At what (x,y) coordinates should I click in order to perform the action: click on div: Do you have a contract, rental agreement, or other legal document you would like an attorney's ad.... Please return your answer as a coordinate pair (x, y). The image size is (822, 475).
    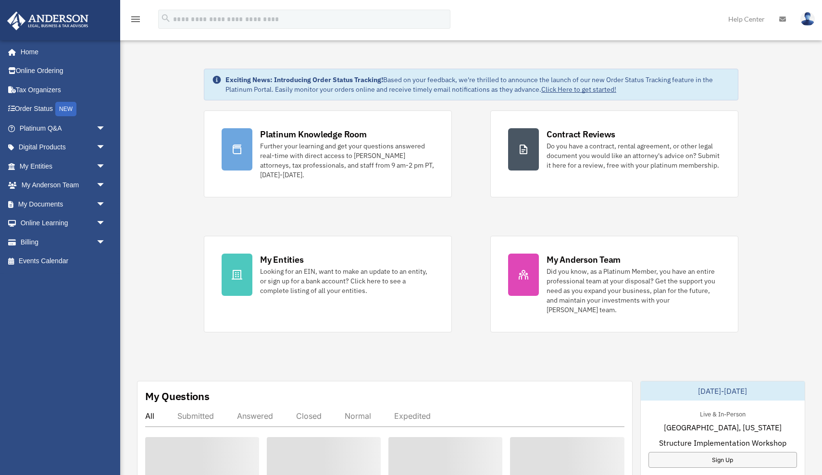
    Looking at the image, I should click on (633, 156).